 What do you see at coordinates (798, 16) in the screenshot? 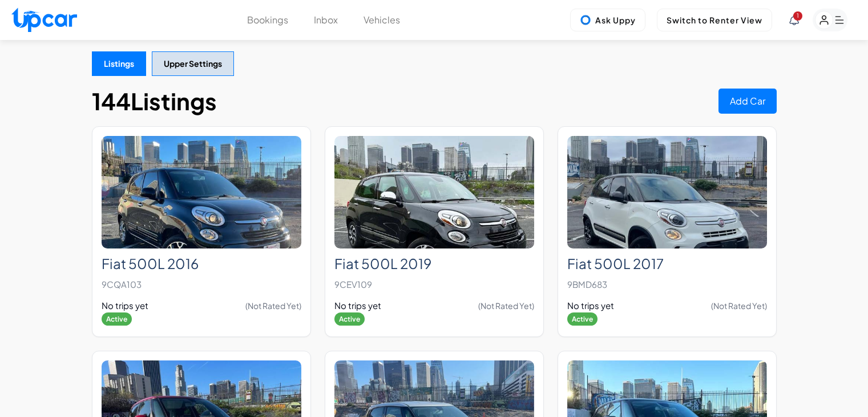
I see `span: You have new notifications` at bounding box center [798, 16].